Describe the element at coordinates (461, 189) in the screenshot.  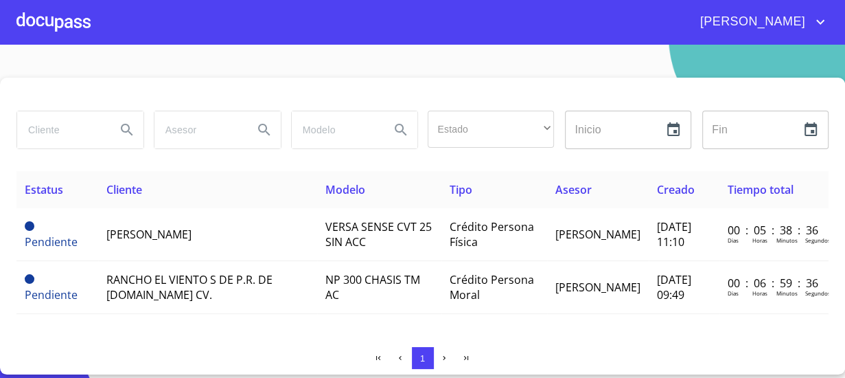
I see `span: Tipo` at that location.